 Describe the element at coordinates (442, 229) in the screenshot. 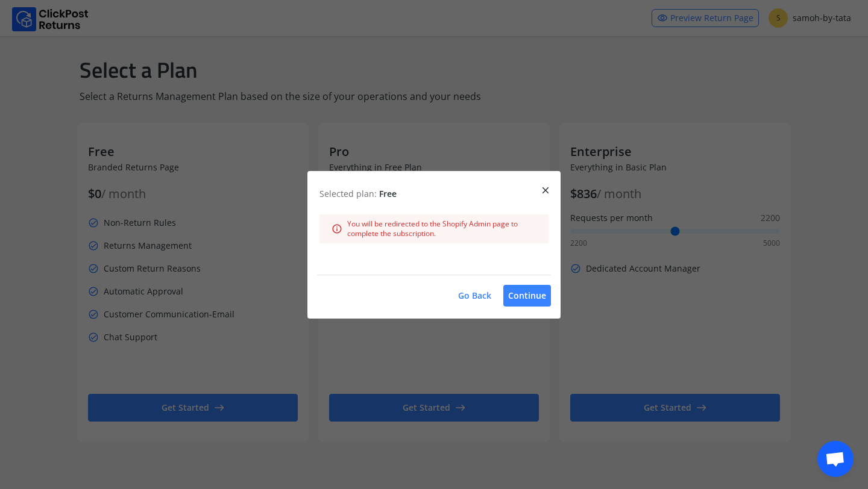

I see `span: You will be redirected to the Shopify Admin page to complete the subscription.` at that location.